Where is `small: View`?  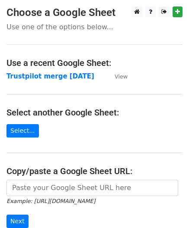
small: View is located at coordinates (121, 76).